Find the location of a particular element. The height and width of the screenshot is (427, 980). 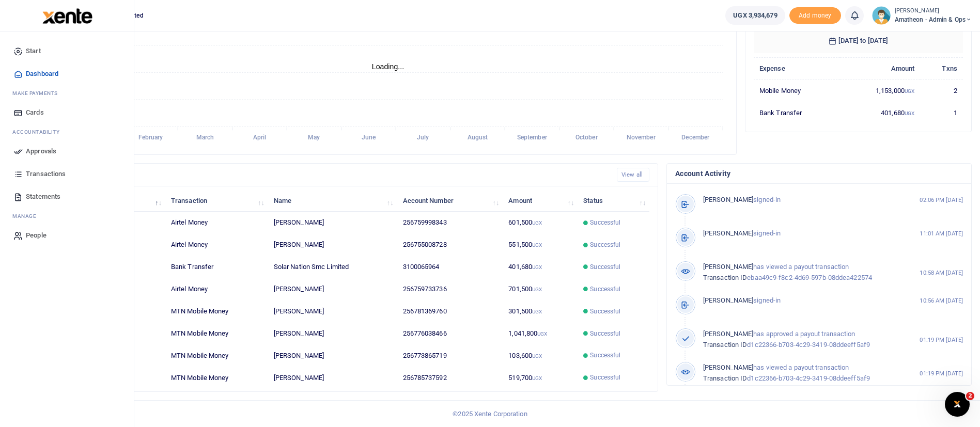

td: 256781369760 is located at coordinates (450, 311).